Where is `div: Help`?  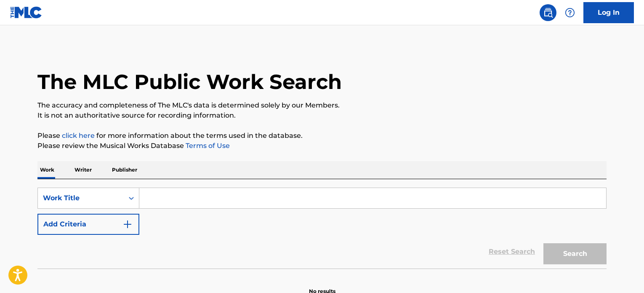 div: Help is located at coordinates (570, 12).